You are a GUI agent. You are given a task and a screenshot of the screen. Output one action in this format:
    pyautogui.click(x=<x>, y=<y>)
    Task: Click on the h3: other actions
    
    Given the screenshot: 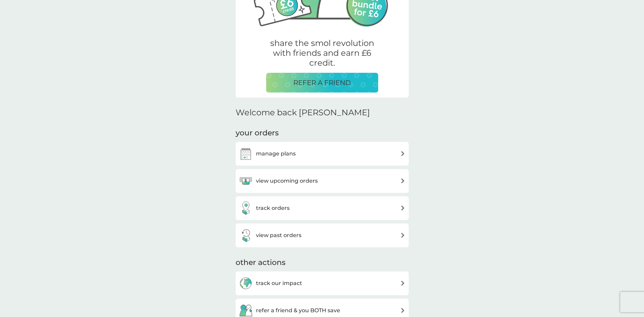 What is the action you would take?
    pyautogui.click(x=260, y=262)
    